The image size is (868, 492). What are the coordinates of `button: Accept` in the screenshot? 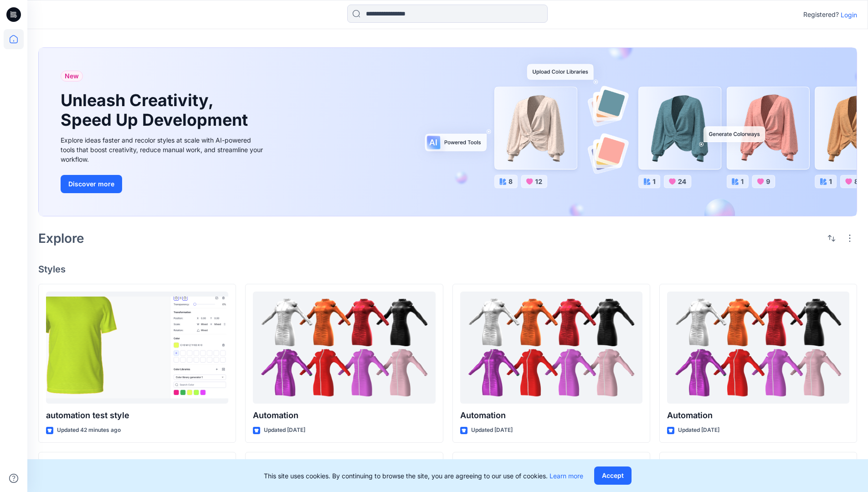 It's located at (613, 476).